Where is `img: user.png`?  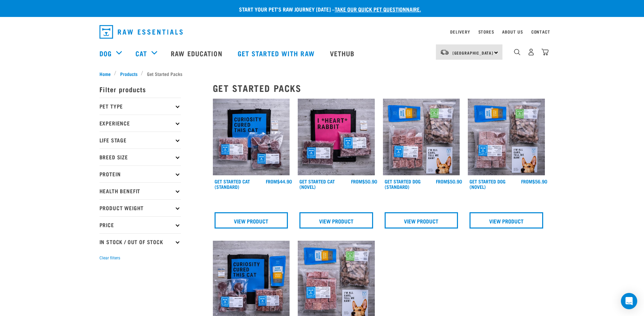 img: user.png is located at coordinates (531, 52).